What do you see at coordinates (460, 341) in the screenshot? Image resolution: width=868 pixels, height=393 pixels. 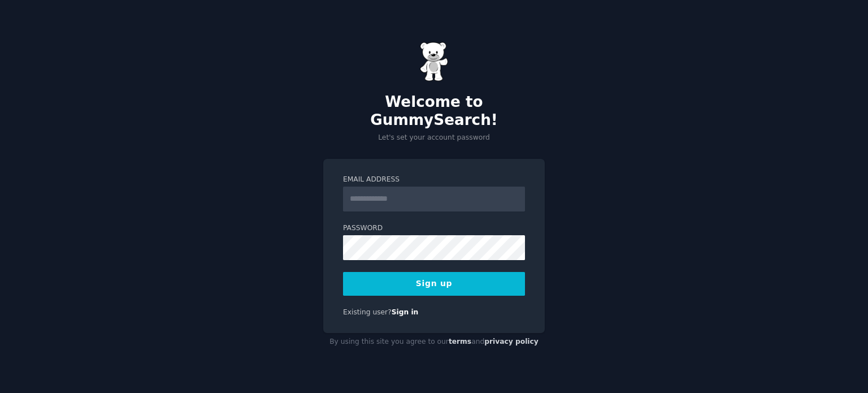 I see `a: terms` at bounding box center [460, 341].